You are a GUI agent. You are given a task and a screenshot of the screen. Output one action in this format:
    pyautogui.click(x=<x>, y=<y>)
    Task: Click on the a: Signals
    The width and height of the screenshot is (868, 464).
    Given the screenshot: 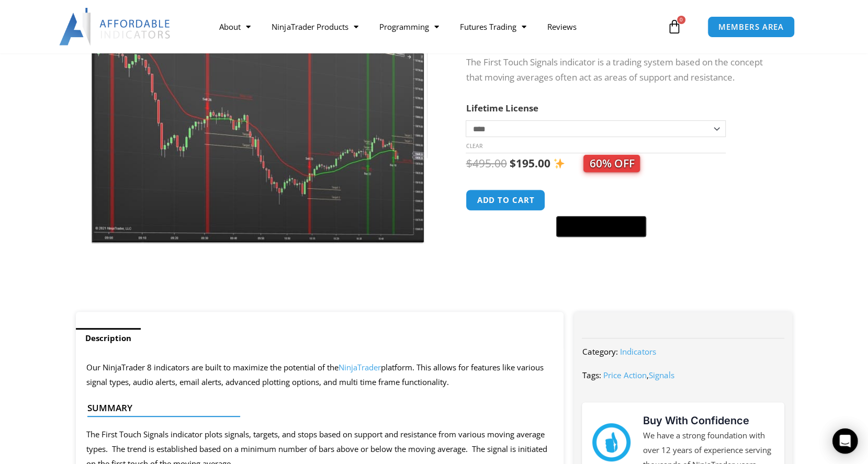 What is the action you would take?
    pyautogui.click(x=661, y=375)
    